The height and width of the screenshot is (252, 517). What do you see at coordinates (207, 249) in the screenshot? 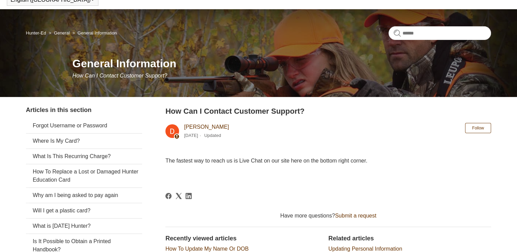
I see `a: How To Update My Name Or DOB` at bounding box center [207, 249].